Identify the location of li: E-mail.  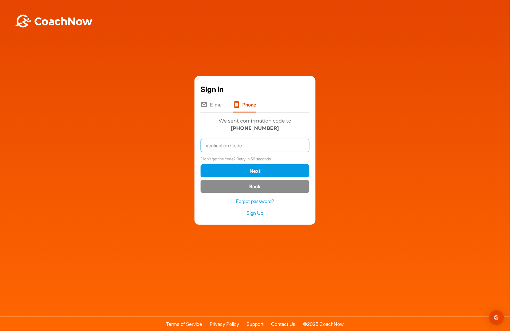
(212, 107).